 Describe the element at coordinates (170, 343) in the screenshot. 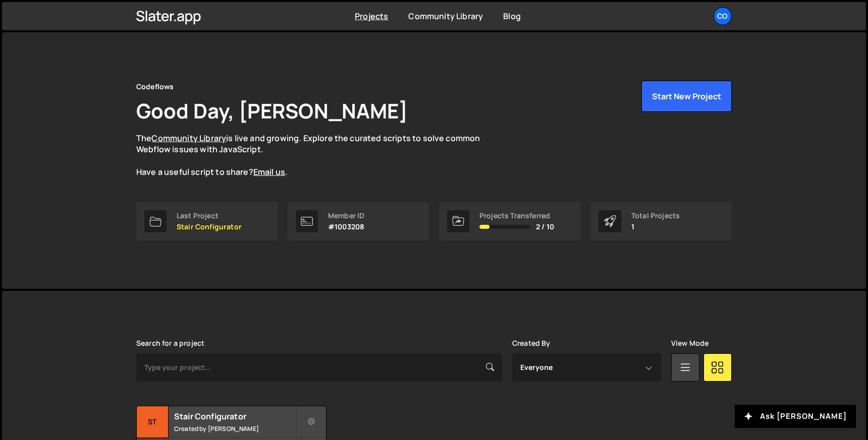

I see `label: Search for a project` at that location.